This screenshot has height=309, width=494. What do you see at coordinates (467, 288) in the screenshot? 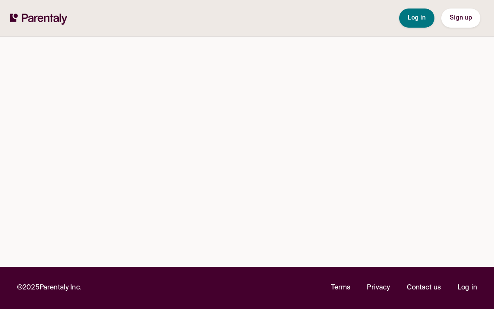
I see `a: Log in` at bounding box center [467, 288].